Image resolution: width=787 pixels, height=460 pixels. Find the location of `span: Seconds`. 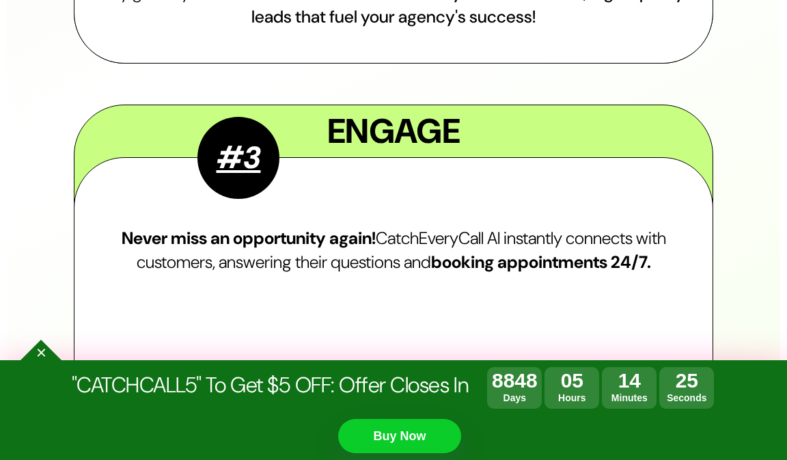

span: Seconds is located at coordinates (687, 398).